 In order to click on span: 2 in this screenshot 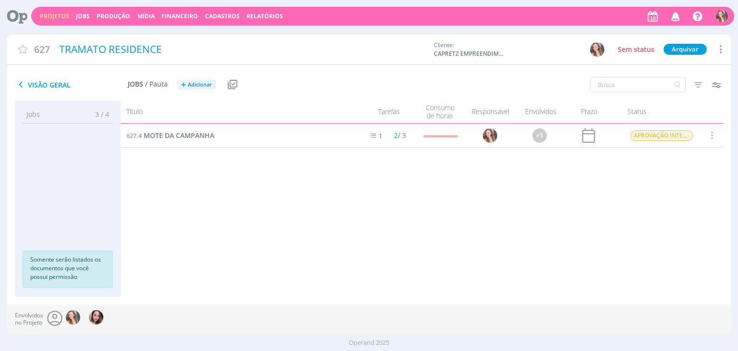, I will do `click(396, 135)`.